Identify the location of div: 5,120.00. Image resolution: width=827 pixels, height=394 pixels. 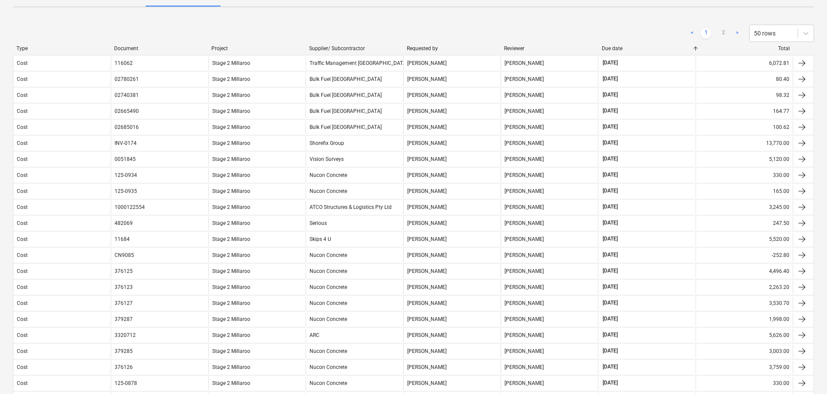
(744, 159).